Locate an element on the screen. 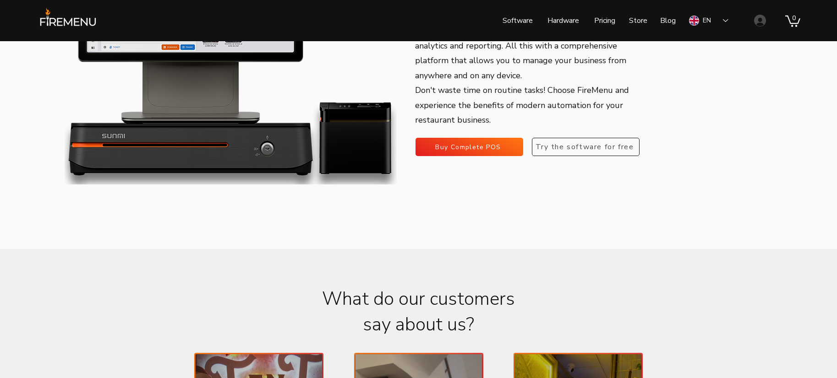  img: FireMenu logo is located at coordinates (68, 20).